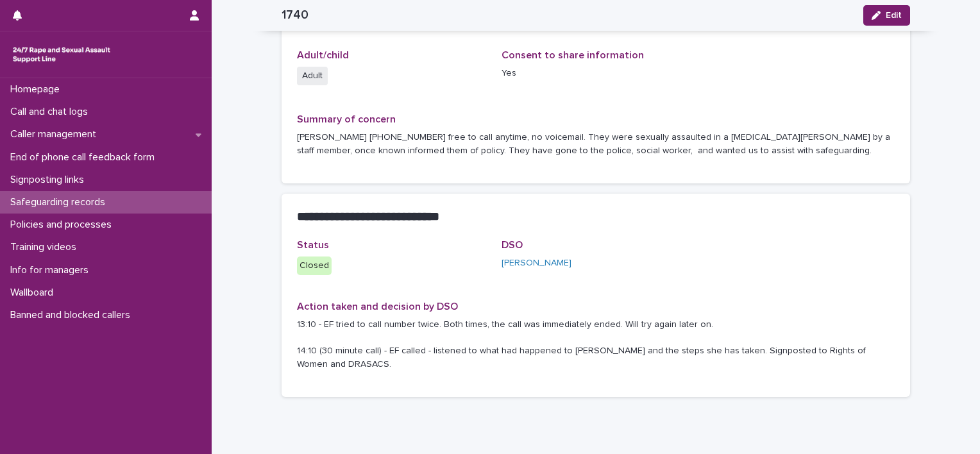 The image size is (980, 454). What do you see at coordinates (377, 306) in the screenshot?
I see `span: Action taken and decision by DSO` at bounding box center [377, 306].